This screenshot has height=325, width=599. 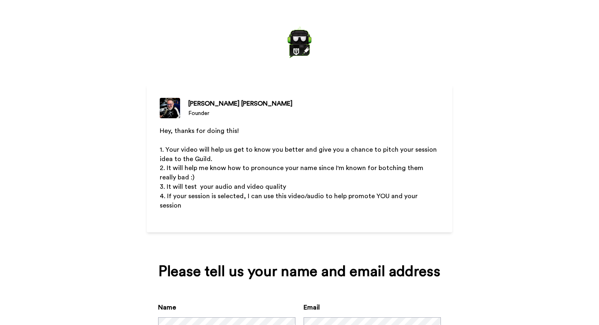 I want to click on div: Founder, so click(x=240, y=113).